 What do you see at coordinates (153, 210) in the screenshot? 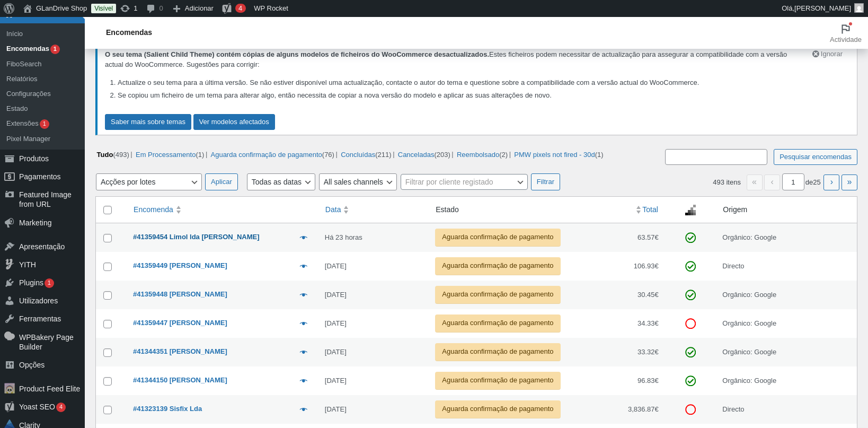
I see `span: Encomenda` at bounding box center [153, 210].